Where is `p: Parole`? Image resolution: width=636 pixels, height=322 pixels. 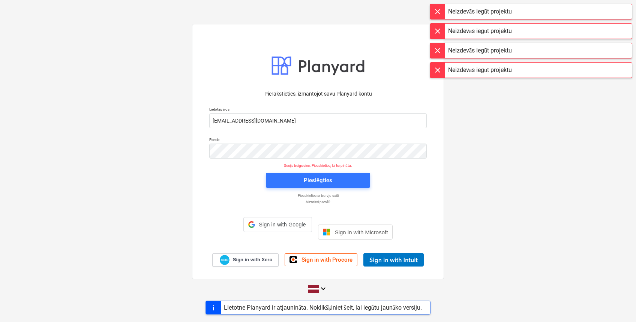 p: Parole is located at coordinates (318, 140).